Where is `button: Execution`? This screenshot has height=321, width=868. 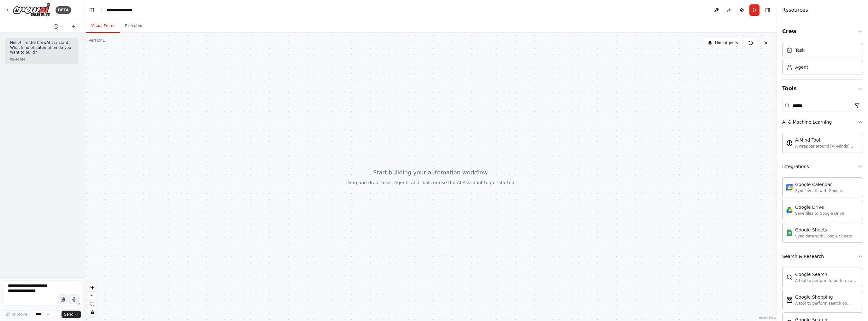
button: Execution is located at coordinates (134, 26).